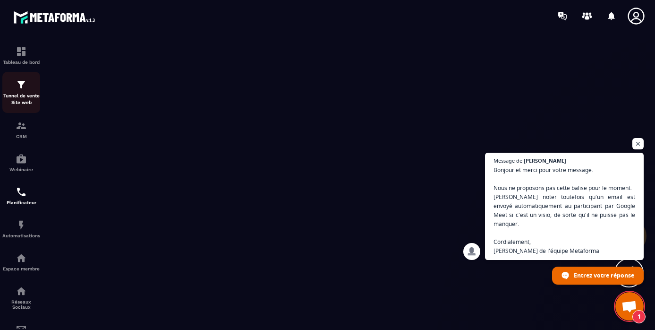 This screenshot has width=655, height=330. I want to click on p: Tunnel de vente Site web, so click(21, 99).